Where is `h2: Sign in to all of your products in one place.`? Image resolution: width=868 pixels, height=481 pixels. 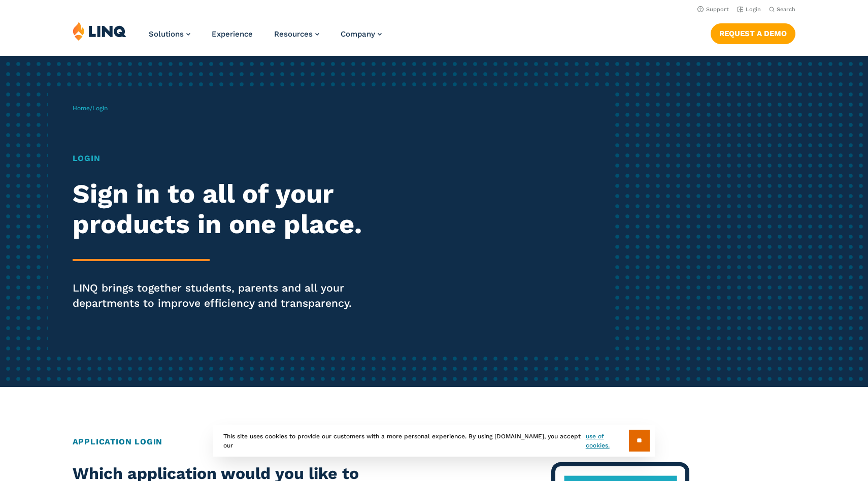 h2: Sign in to all of your products in one place. is located at coordinates (239, 209).